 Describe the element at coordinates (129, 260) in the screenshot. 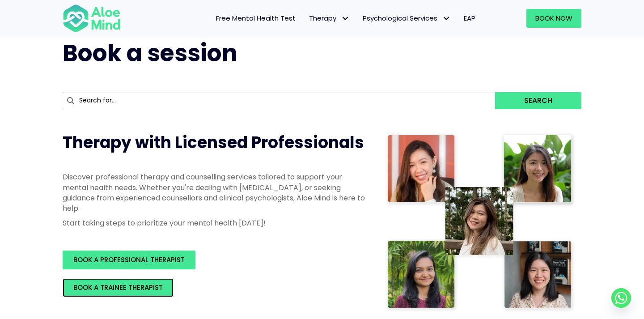

I see `a: BOOK A PROFESSIONAL THERAPIST` at that location.